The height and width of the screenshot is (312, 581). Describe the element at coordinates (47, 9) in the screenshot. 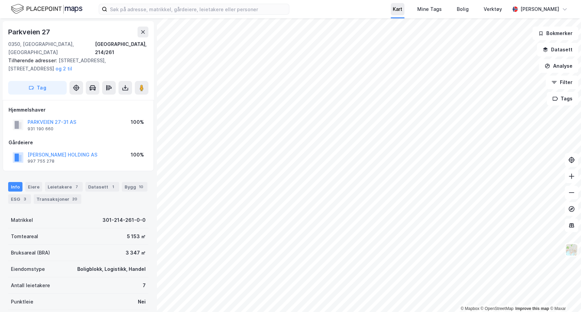

I see `img: logo.f888ab2527a4732fd821a326f86c7f29.svg` at that location.